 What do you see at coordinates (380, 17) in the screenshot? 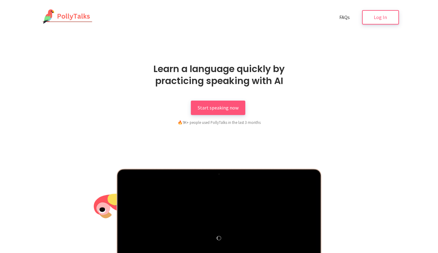
I see `a: Log In` at bounding box center [380, 17].